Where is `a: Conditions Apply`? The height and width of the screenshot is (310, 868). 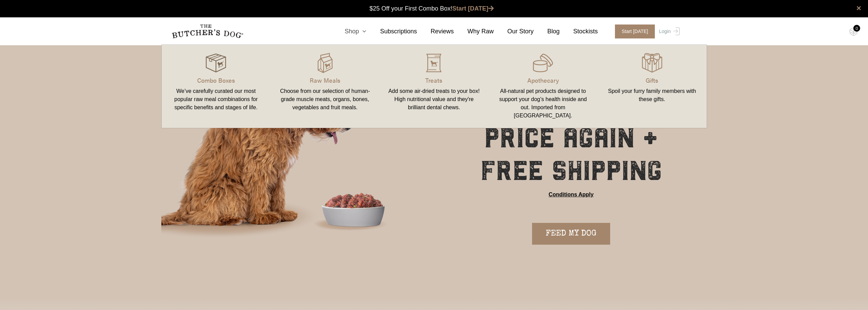 a: Conditions Apply is located at coordinates (571, 195).